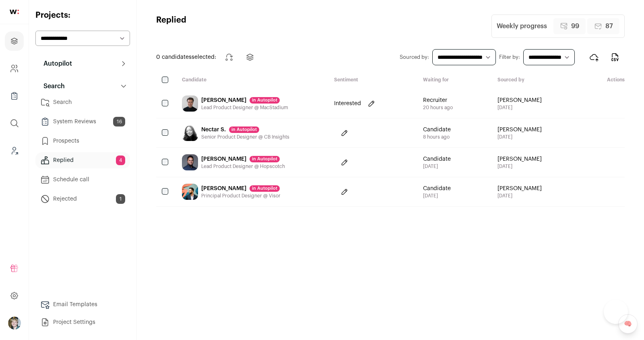  What do you see at coordinates (246, 130) in the screenshot?
I see `div: Nectar S.` at bounding box center [246, 130].